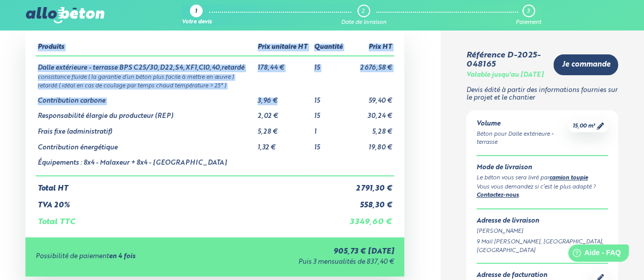 The width and height of the screenshot is (644, 280). What do you see at coordinates (196, 15) in the screenshot?
I see `a: 1 Votre devis` at bounding box center [196, 15].